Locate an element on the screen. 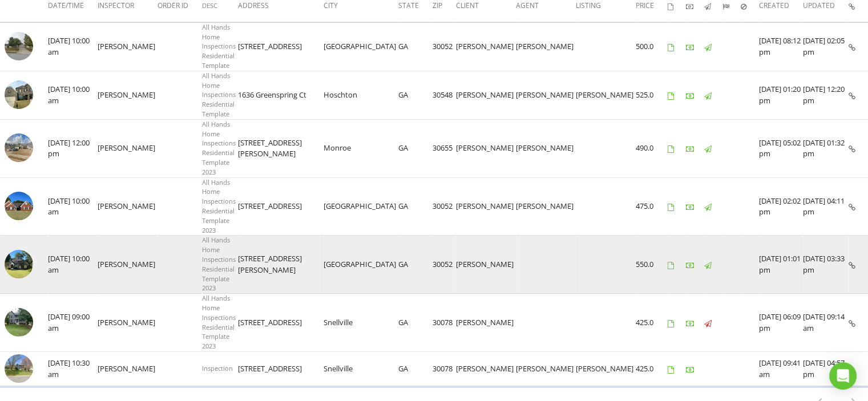 This screenshot has width=868, height=401. span: Inspection is located at coordinates (218, 368).